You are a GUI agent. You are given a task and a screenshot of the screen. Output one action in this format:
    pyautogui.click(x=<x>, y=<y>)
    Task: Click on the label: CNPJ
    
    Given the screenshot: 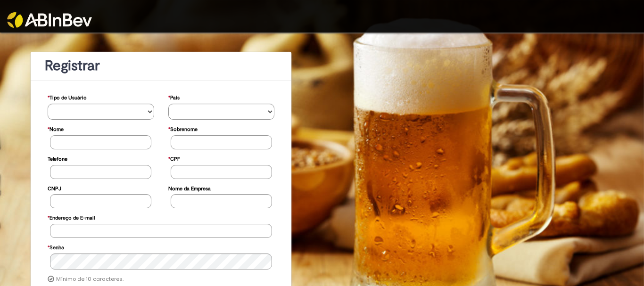 What is the action you would take?
    pyautogui.click(x=54, y=187)
    